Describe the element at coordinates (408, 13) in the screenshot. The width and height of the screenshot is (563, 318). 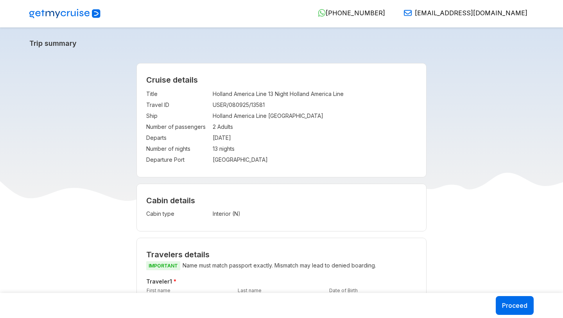
I see `img: Email` at that location.